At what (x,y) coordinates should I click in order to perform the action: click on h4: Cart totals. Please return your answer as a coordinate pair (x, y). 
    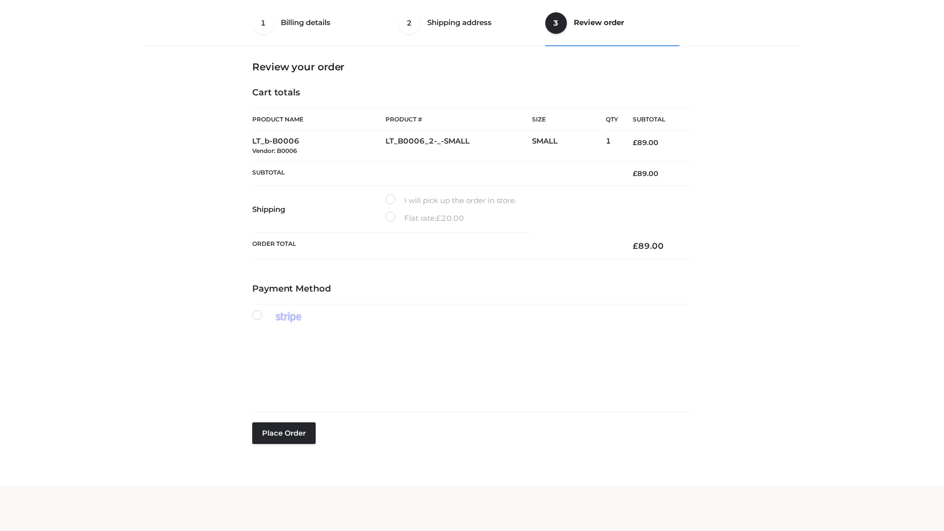
    Looking at the image, I should click on (472, 93).